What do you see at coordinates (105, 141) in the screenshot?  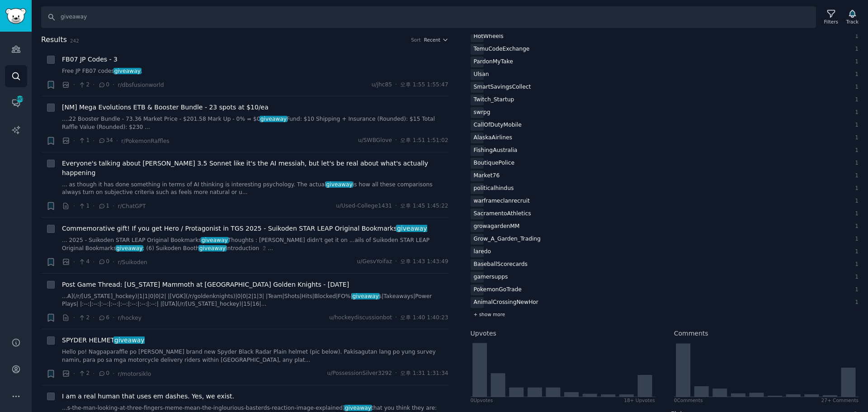 I see `span: 34` at bounding box center [105, 141].